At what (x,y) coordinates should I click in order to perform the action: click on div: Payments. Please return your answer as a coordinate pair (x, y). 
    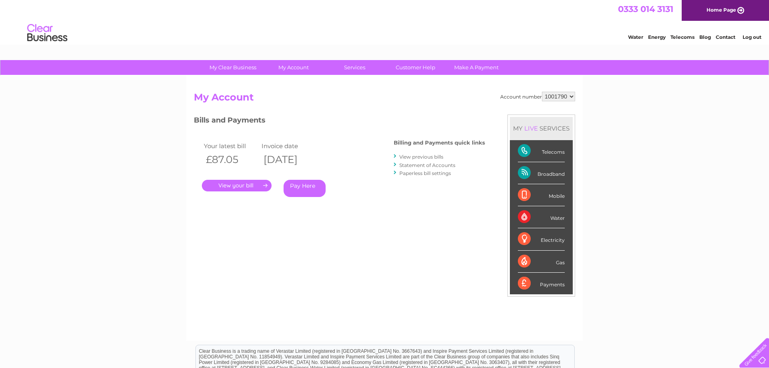
    Looking at the image, I should click on (541, 283).